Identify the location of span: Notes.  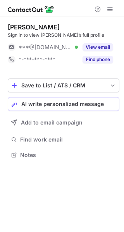
(68, 155).